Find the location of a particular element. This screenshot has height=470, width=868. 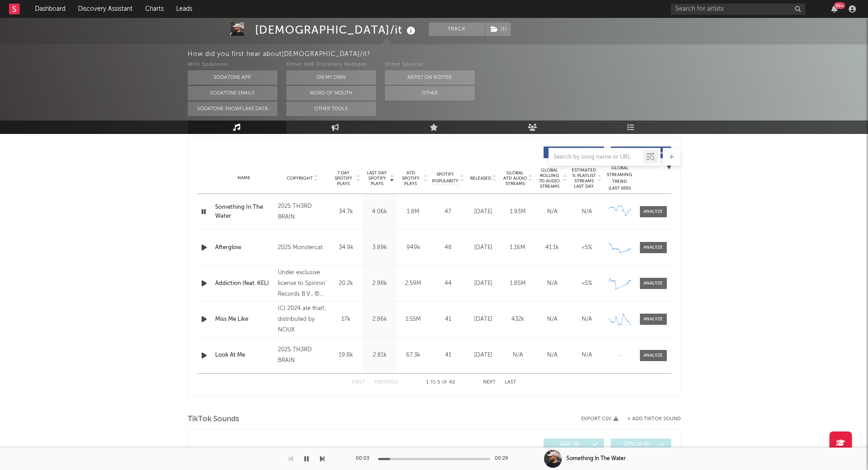

div: 2.81k is located at coordinates (379, 355).